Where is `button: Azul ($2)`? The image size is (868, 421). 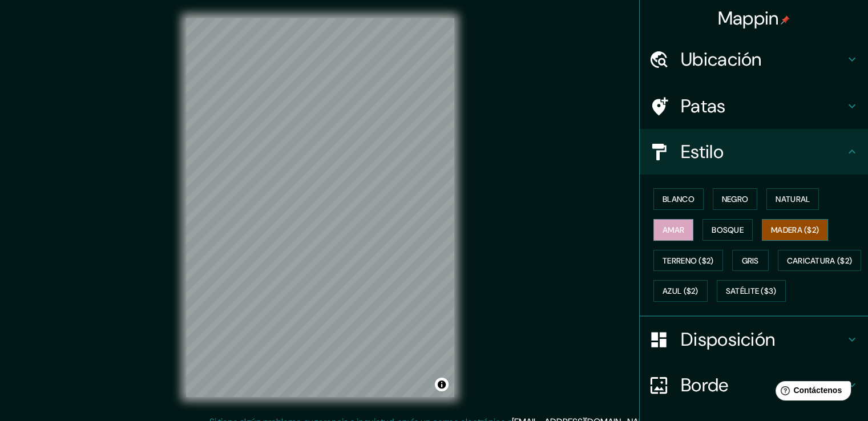
button: Azul ($2) is located at coordinates (680, 291).